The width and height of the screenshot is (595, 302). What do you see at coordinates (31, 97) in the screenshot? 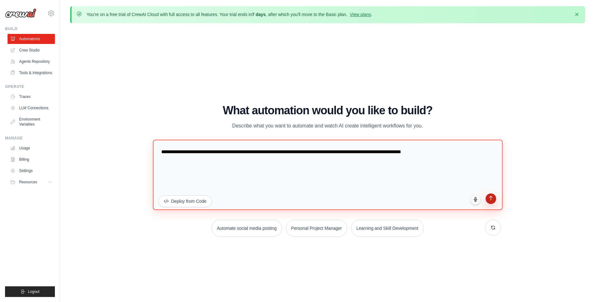
I see `a: Traces` at bounding box center [31, 97].